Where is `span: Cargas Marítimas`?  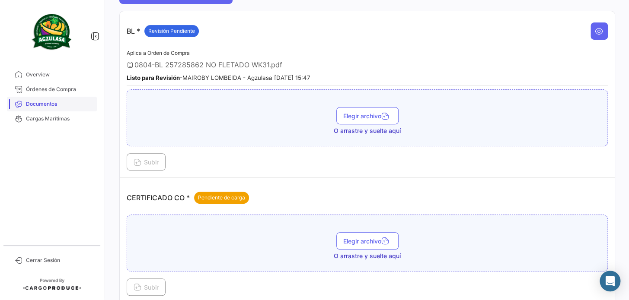 span: Cargas Marítimas is located at coordinates (60, 119).